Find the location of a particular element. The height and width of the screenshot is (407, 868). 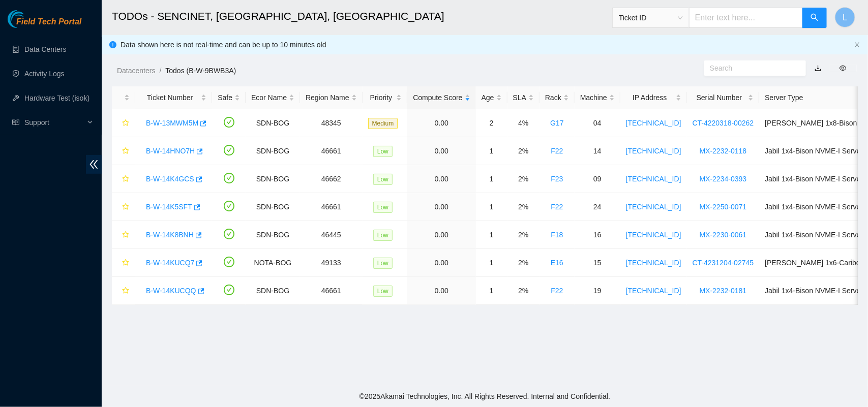

footer: © 2025 Akamai Technologies, Inc. All Rights Reserved. Internal and Confidential. is located at coordinates (484, 397).